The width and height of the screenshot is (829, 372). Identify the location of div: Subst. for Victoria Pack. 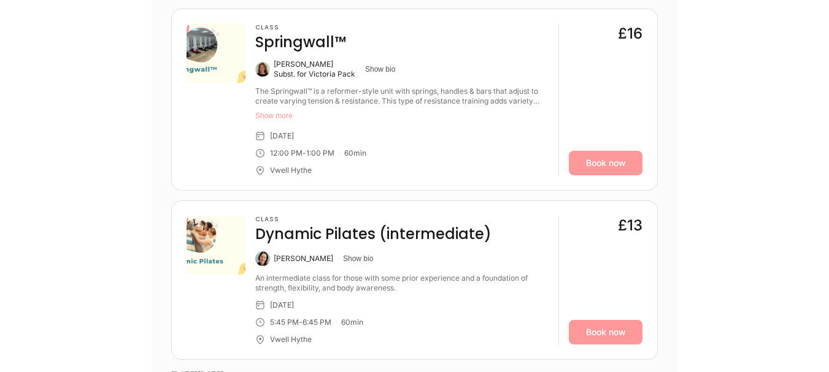
(314, 74).